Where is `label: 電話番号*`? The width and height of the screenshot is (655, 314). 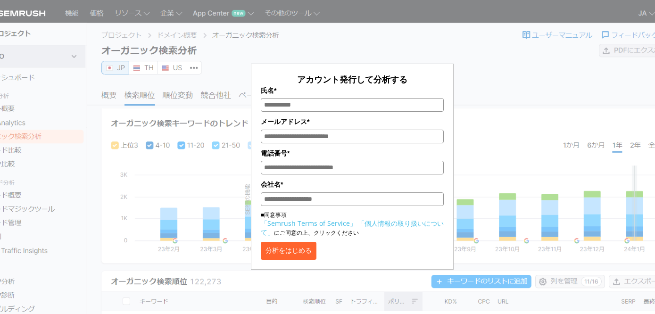 label: 電話番号* is located at coordinates (352, 153).